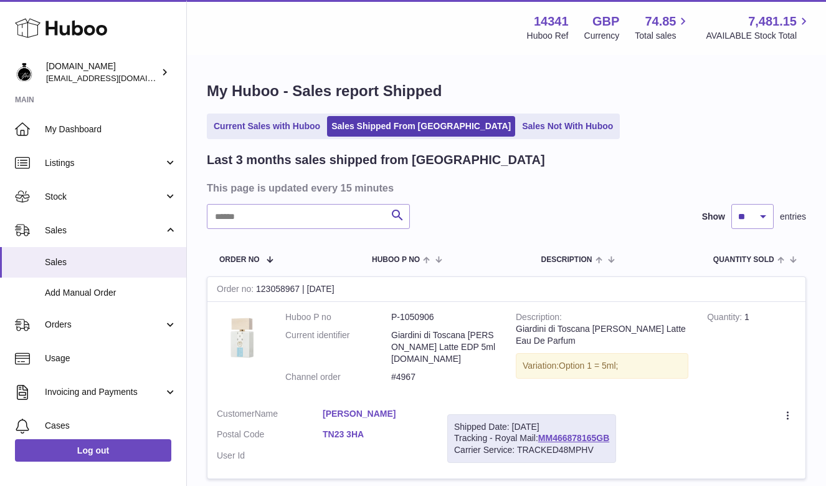 Image resolution: width=826 pixels, height=486 pixels. Describe the element at coordinates (111, 129) in the screenshot. I see `span: My Dashboard` at that location.